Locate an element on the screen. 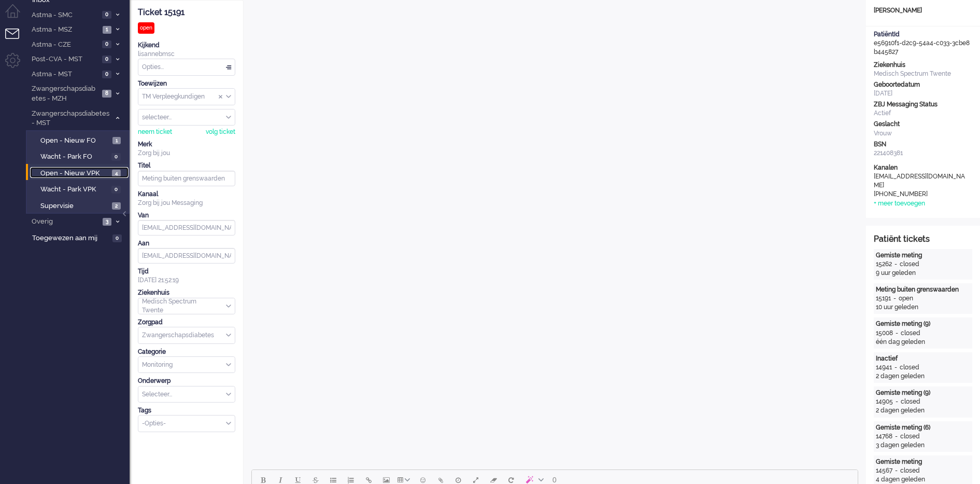  span: Wacht - Park VPK is located at coordinates (75, 190).